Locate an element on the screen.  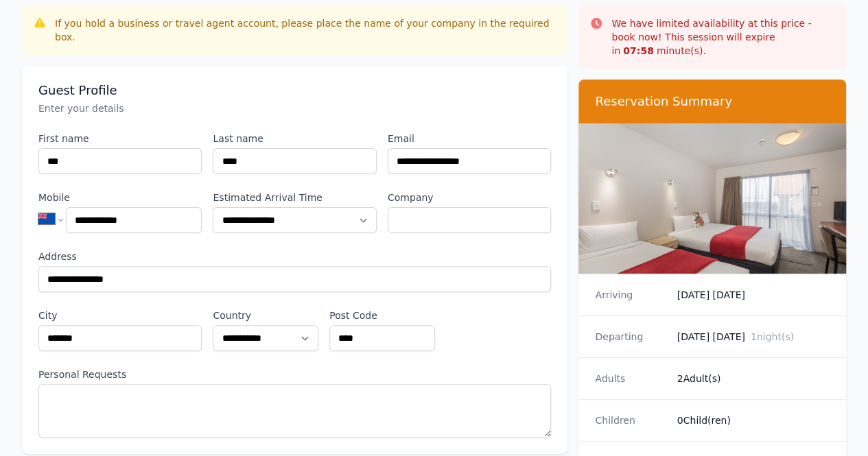
label: Country is located at coordinates (265, 316).